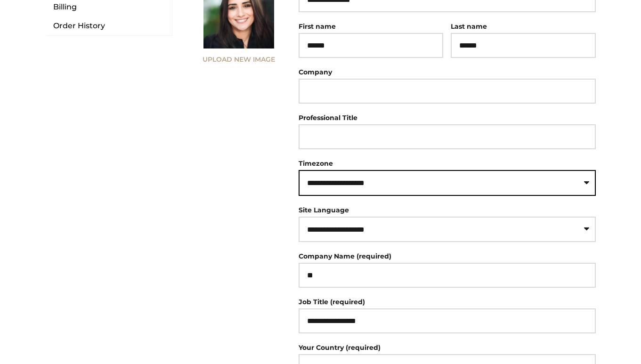 The height and width of the screenshot is (364, 641). What do you see at coordinates (332, 302) in the screenshot?
I see `label: Job Title (required)` at bounding box center [332, 302].